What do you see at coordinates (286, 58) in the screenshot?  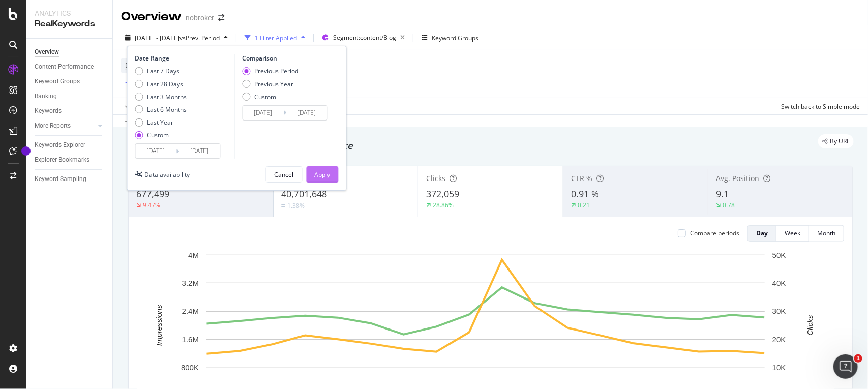 I see `div: Comparison` at bounding box center [286, 58].